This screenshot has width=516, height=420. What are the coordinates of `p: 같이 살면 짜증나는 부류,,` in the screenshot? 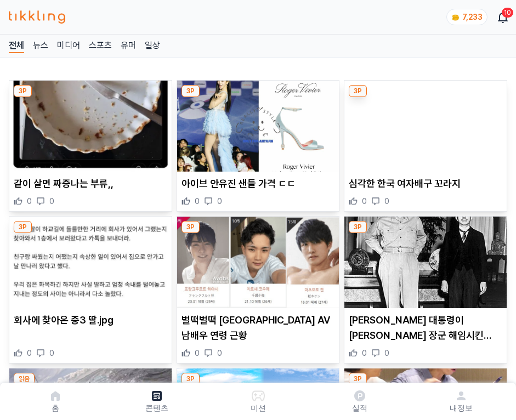 It's located at (90, 183).